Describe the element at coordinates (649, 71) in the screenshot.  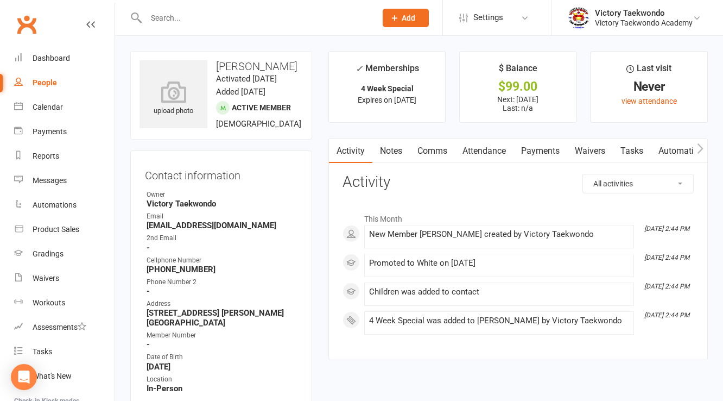
I see `div: Last visit` at that location.